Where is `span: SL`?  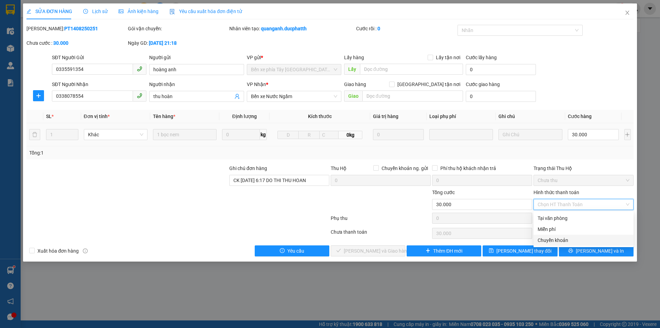
span: SL is located at coordinates (49, 116).